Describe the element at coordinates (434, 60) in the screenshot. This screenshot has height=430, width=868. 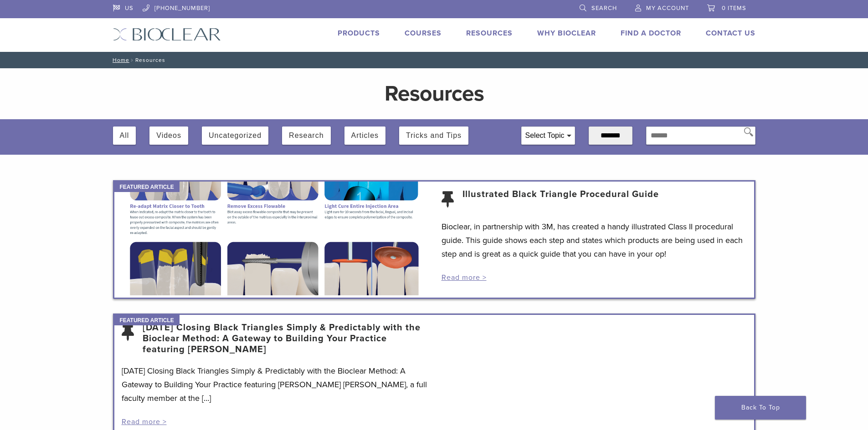
I see `nav: Resources` at that location.